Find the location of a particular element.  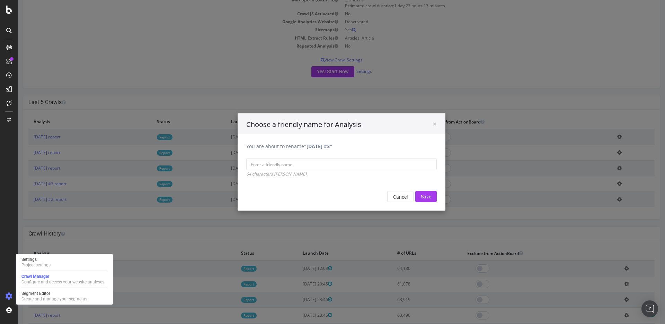

a: Crawl ManagerConfigure and access your website analyses is located at coordinates (64, 279).